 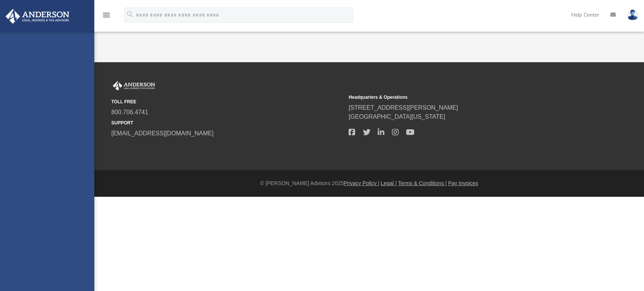 I want to click on a: menu, so click(x=107, y=17).